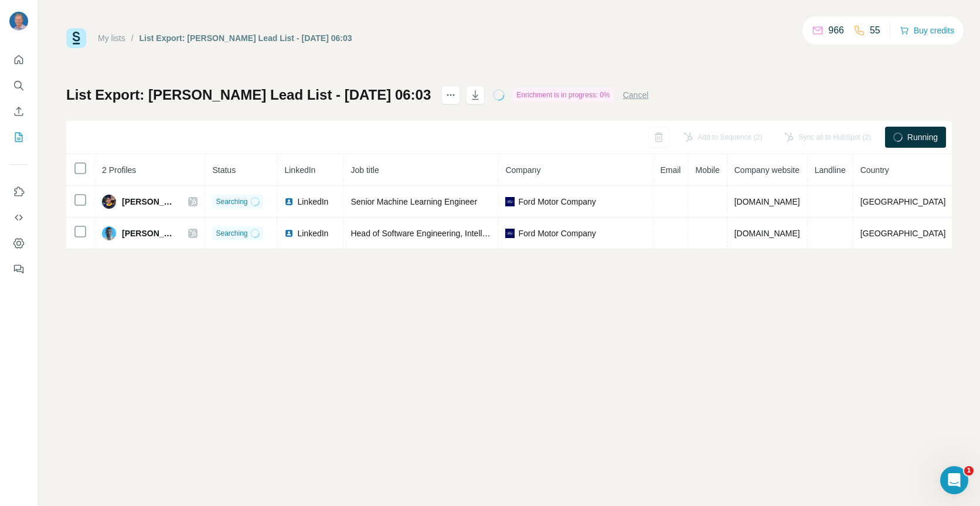 This screenshot has height=506, width=980. What do you see at coordinates (111, 38) in the screenshot?
I see `a: My lists` at bounding box center [111, 38].